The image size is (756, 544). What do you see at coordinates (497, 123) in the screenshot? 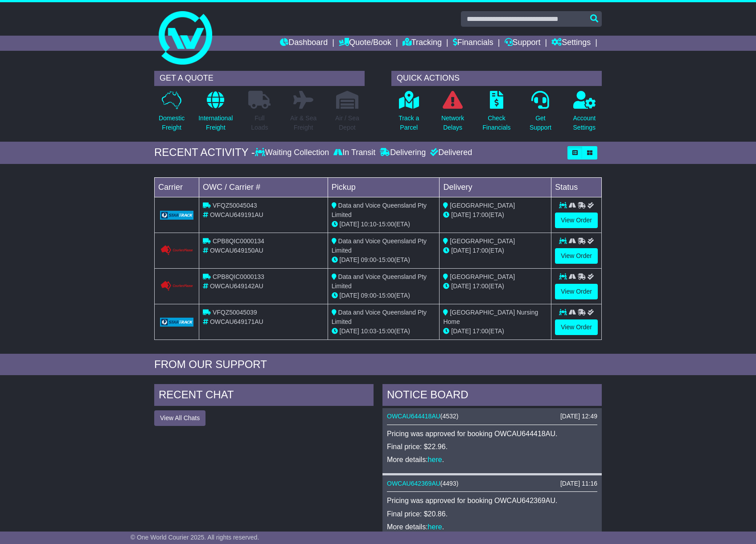
I see `p: Check Financials` at bounding box center [497, 123].